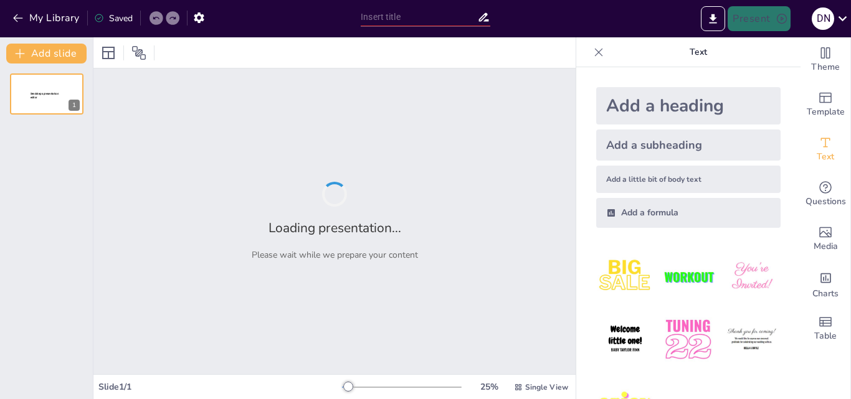 This screenshot has height=399, width=851. What do you see at coordinates (751, 277) in the screenshot?
I see `img: 3.jpeg` at bounding box center [751, 277].